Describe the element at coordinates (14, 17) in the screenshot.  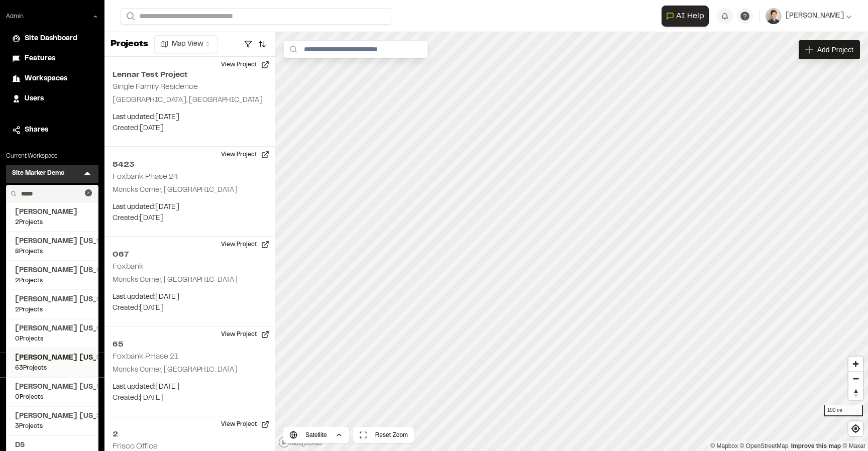
I see `p: Admin` at that location.